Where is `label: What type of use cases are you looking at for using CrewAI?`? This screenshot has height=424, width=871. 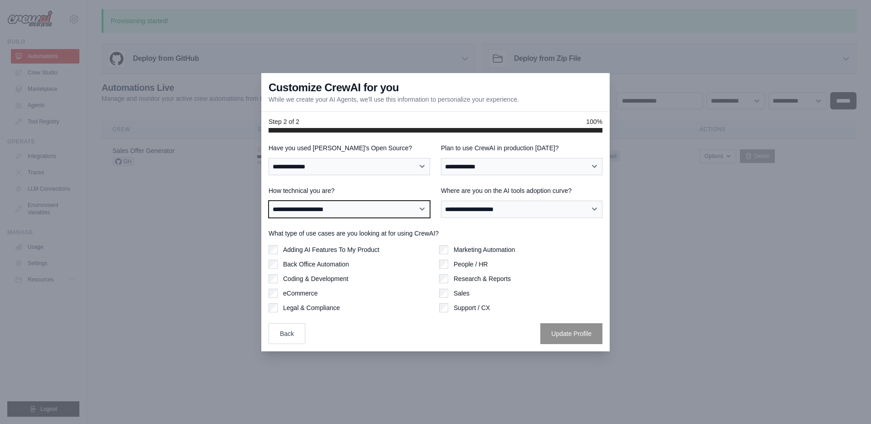 label: What type of use cases are you looking at for using CrewAI? is located at coordinates (435, 233).